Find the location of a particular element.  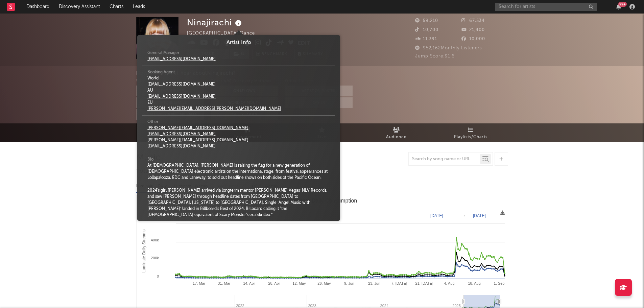

text: Luminate Daily Streams is located at coordinates (144, 251).